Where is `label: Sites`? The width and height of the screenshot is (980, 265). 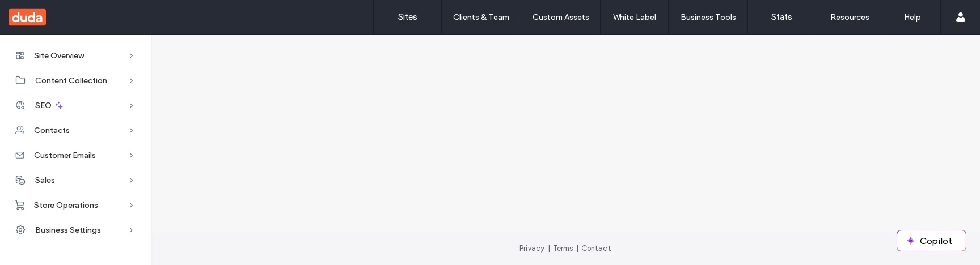
label: Sites is located at coordinates (407, 17).